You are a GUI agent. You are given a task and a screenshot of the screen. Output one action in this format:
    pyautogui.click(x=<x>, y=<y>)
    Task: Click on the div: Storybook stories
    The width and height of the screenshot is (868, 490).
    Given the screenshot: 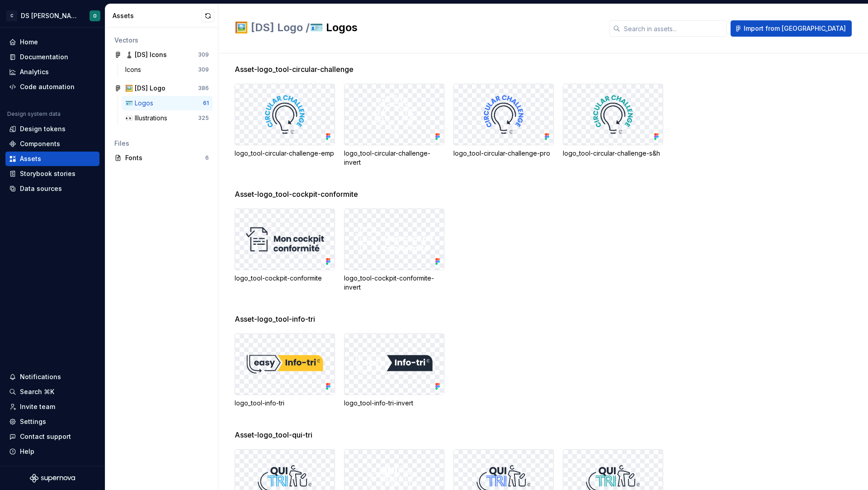 What is the action you would take?
    pyautogui.click(x=48, y=173)
    